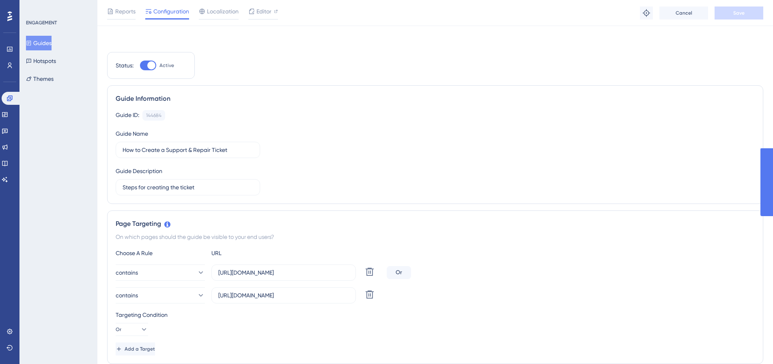 This screenshot has width=773, height=364. Describe the element at coordinates (739, 13) in the screenshot. I see `span: Save` at that location.